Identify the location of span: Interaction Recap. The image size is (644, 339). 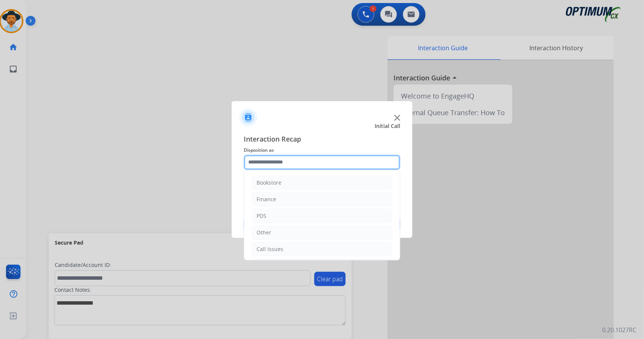
(322, 140).